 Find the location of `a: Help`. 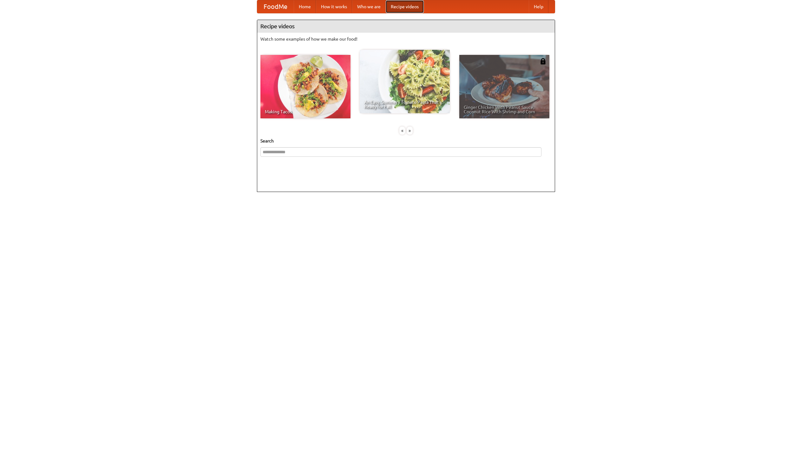

a: Help is located at coordinates (538, 7).